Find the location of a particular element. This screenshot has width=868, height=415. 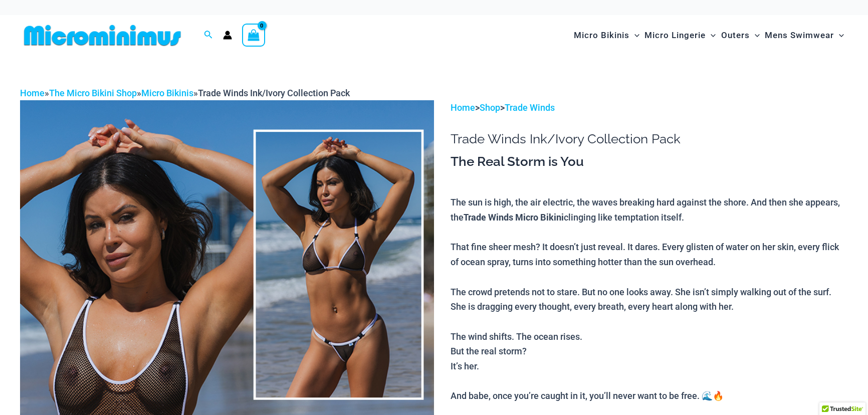

a: Mens SwimwearMenu ToggleMenu Toggle is located at coordinates (804, 35).